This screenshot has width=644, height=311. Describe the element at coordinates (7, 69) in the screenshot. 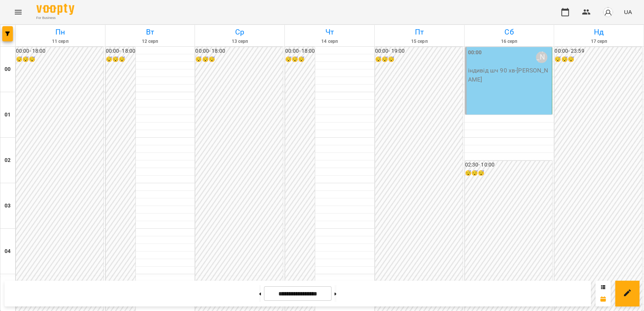

I see `h6: 00` at that location.